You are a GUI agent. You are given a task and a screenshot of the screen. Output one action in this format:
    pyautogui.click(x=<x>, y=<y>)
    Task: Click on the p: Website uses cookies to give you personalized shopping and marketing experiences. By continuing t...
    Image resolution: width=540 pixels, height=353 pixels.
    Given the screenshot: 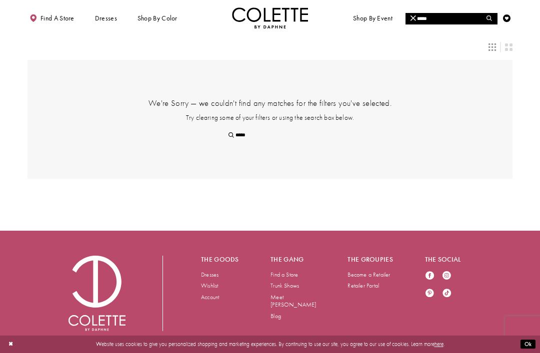 What is the action you would take?
    pyautogui.click(x=270, y=344)
    